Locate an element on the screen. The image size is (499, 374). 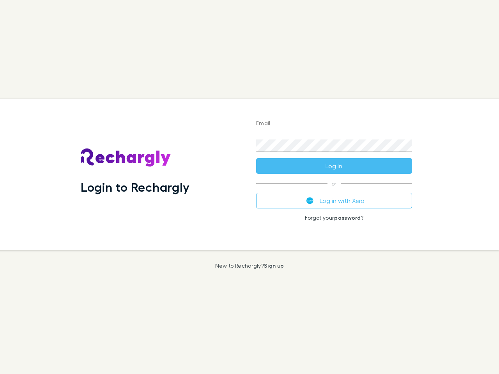
button: Log in is located at coordinates (334, 166).